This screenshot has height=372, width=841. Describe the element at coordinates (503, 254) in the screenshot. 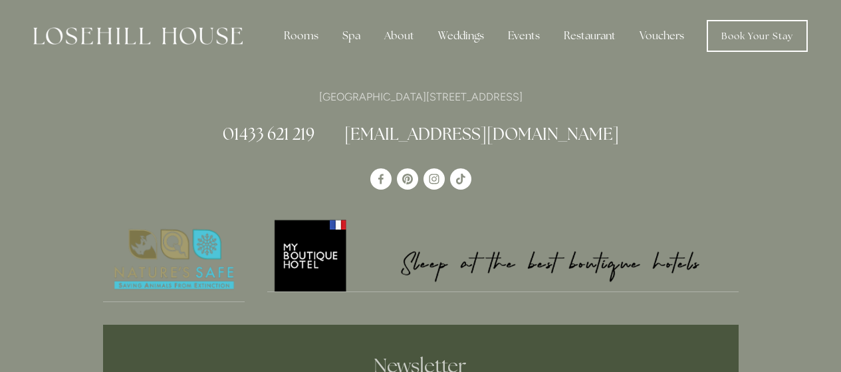

I see `img: My Boutique Hotel - Logo` at that location.